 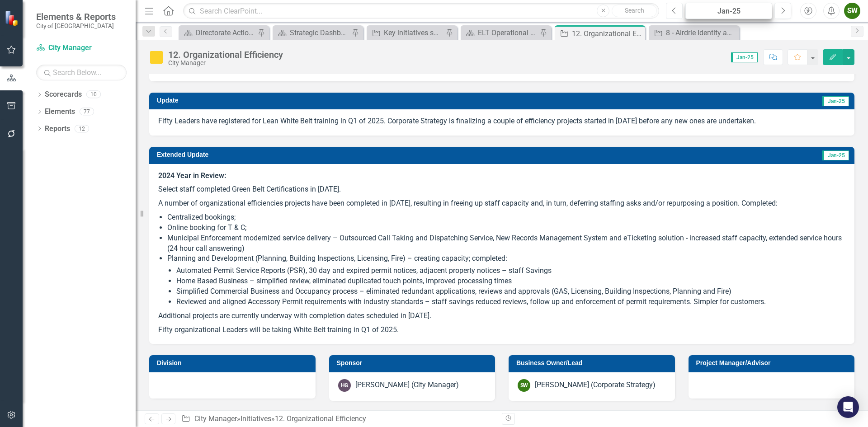 I want to click on li: Centralized bookings;, so click(x=506, y=217).